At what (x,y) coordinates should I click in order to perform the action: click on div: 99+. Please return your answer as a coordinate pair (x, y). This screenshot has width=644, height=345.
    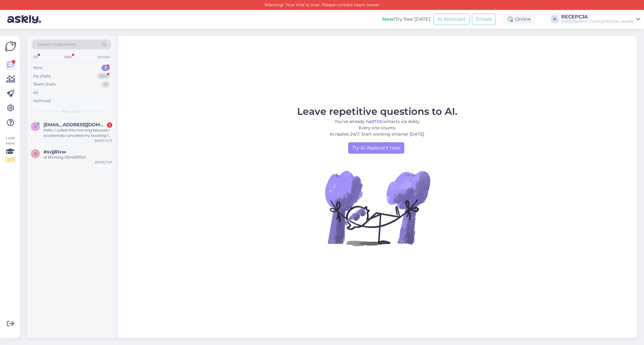
    Looking at the image, I should click on (103, 76).